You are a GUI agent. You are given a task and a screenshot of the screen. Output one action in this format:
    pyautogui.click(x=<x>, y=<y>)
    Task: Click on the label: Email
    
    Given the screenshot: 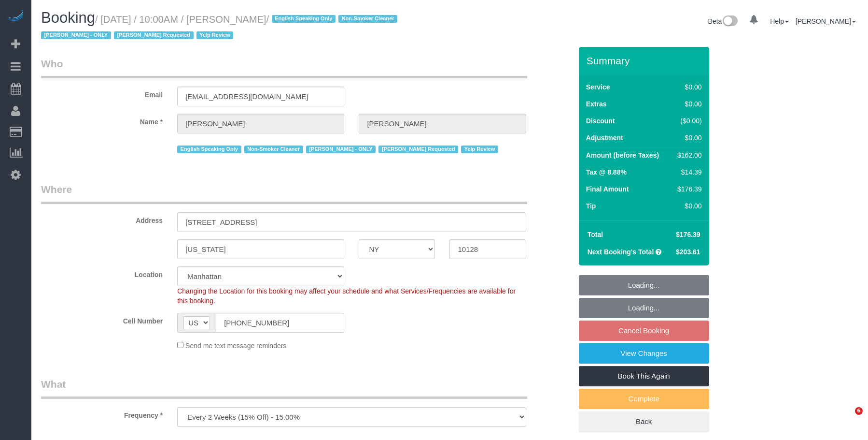 What is the action you would take?
    pyautogui.click(x=102, y=93)
    